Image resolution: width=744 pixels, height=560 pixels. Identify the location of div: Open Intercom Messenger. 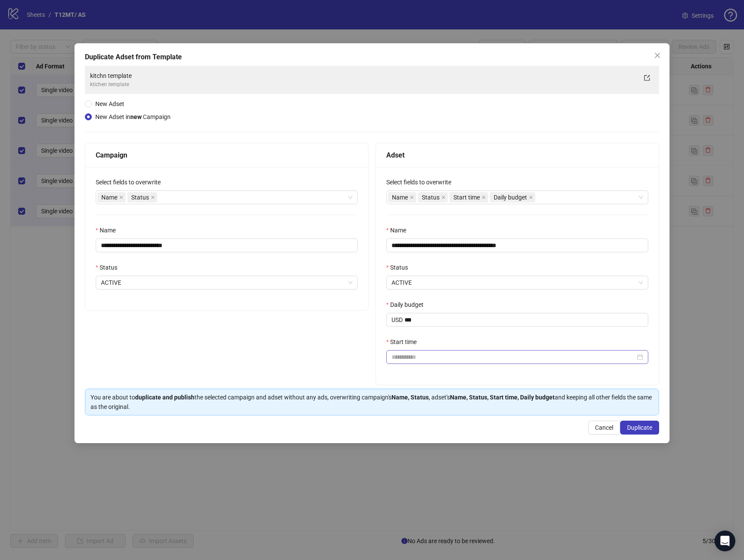
(725, 541).